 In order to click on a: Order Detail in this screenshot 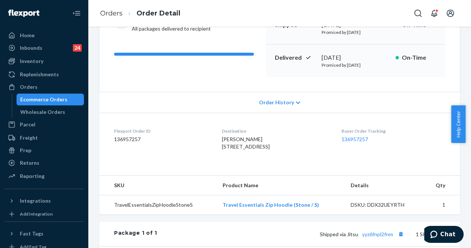, I will do `click(158, 13)`.